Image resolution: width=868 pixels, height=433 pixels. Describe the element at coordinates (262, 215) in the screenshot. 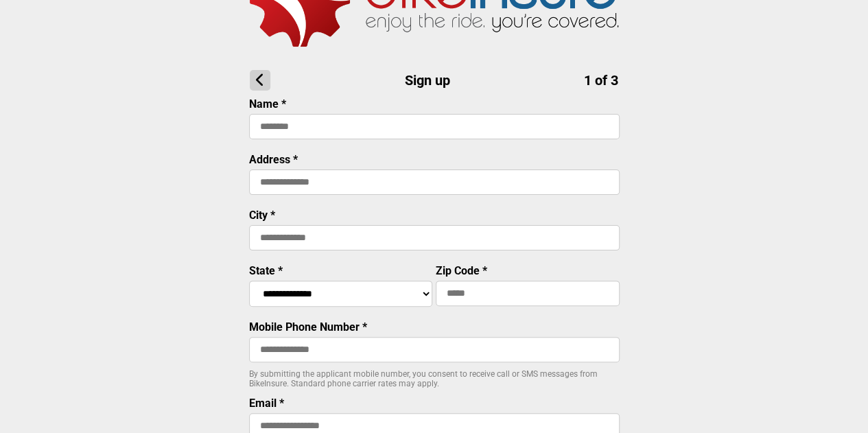

I see `label: City *` at that location.